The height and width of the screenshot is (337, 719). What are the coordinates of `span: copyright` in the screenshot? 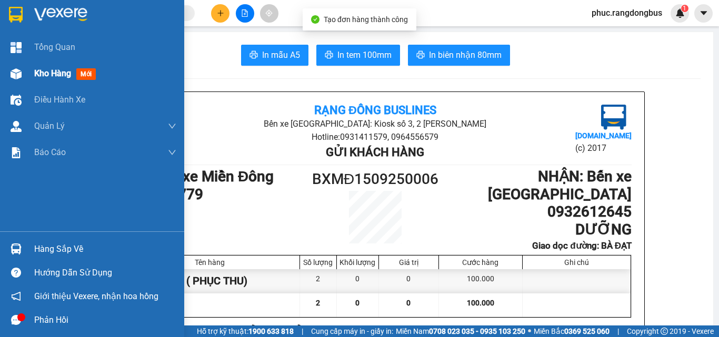 It's located at (664, 332).